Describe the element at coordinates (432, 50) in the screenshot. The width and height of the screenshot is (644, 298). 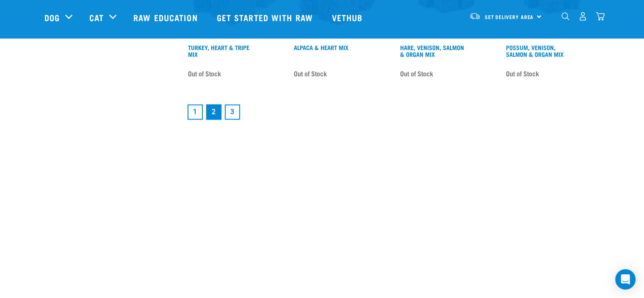
I see `a: Hare, Venison, Salmon & Organ Mix` at that location.